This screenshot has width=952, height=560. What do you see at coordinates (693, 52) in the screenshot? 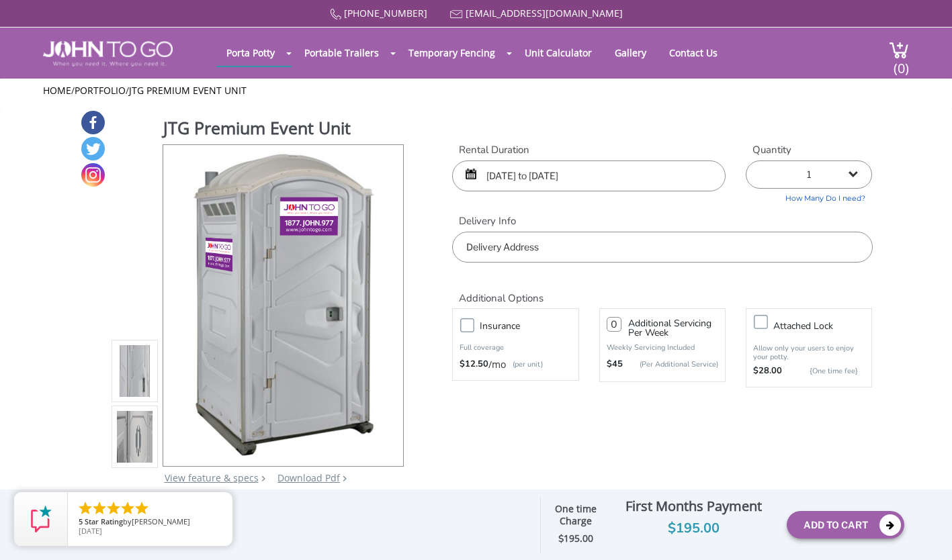
I see `a: Contact Us` at bounding box center [693, 52].